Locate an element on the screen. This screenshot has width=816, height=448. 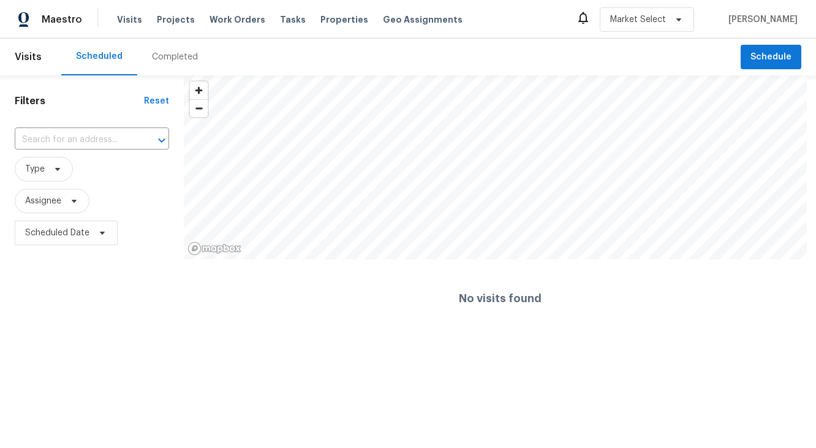
span: Projects is located at coordinates (176, 20).